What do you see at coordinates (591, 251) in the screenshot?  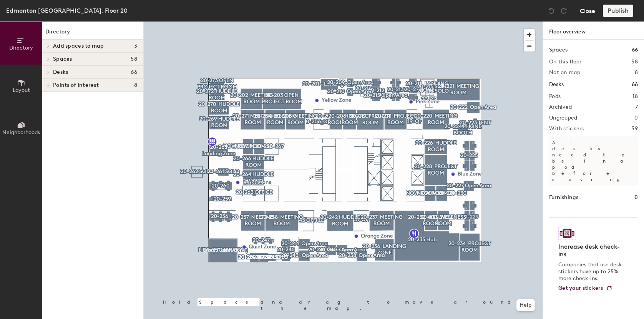 I see `h4: Increase desk check-ins` at bounding box center [591, 251].